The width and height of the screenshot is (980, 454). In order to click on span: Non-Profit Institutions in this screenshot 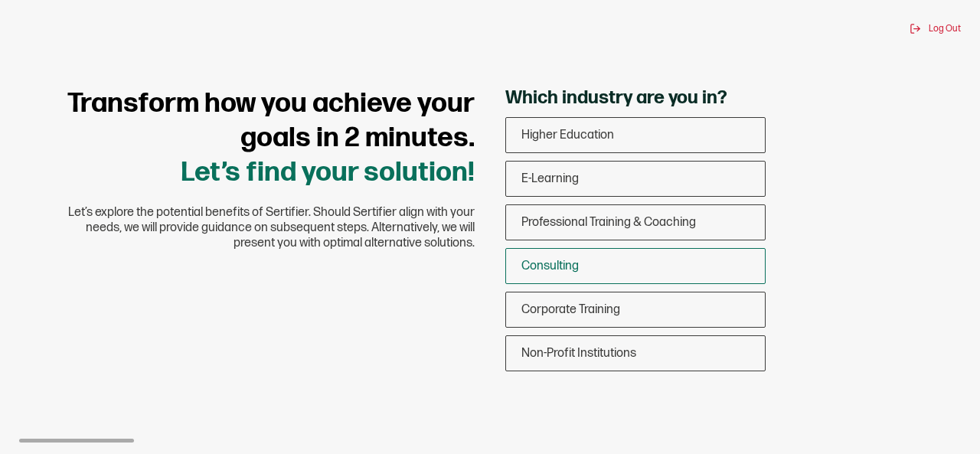, I will do `click(579, 353)`.